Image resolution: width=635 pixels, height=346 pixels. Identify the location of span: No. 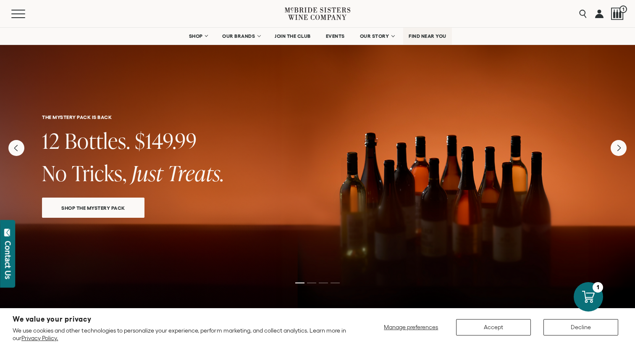
(55, 173).